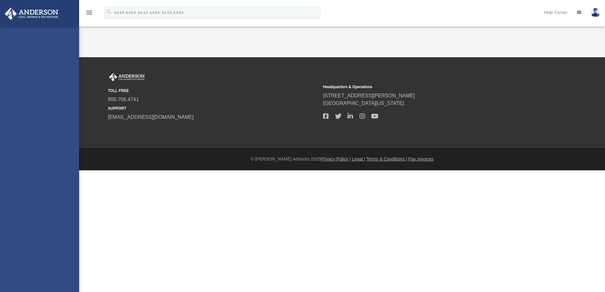  I want to click on small: SUPPORT, so click(213, 108).